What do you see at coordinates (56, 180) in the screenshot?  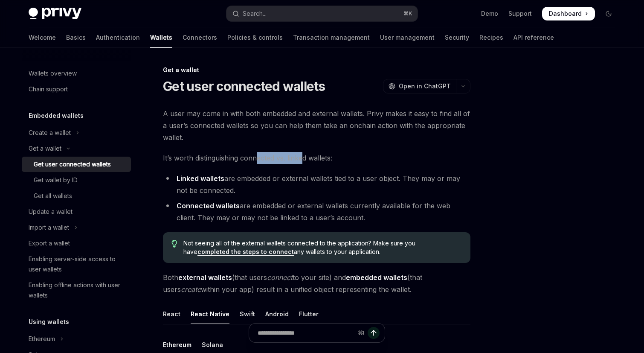 I see `div: Get wallet by ID` at bounding box center [56, 180].